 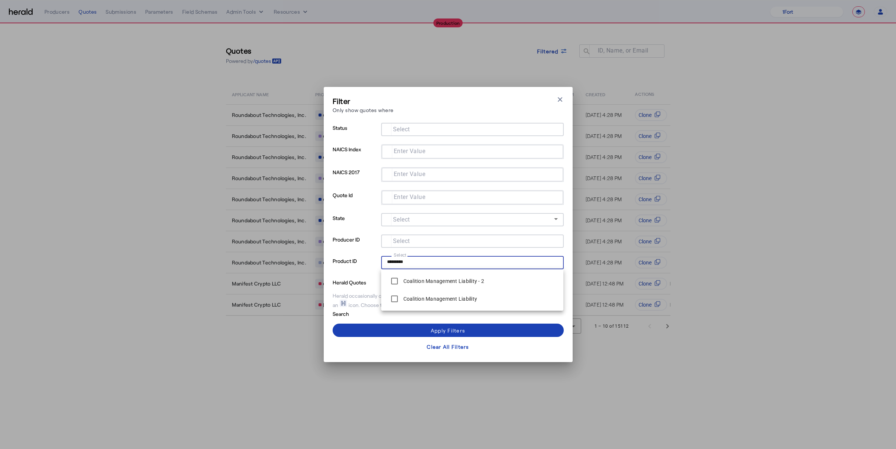 What do you see at coordinates (361, 314) in the screenshot?
I see `p: Search` at bounding box center [361, 314].